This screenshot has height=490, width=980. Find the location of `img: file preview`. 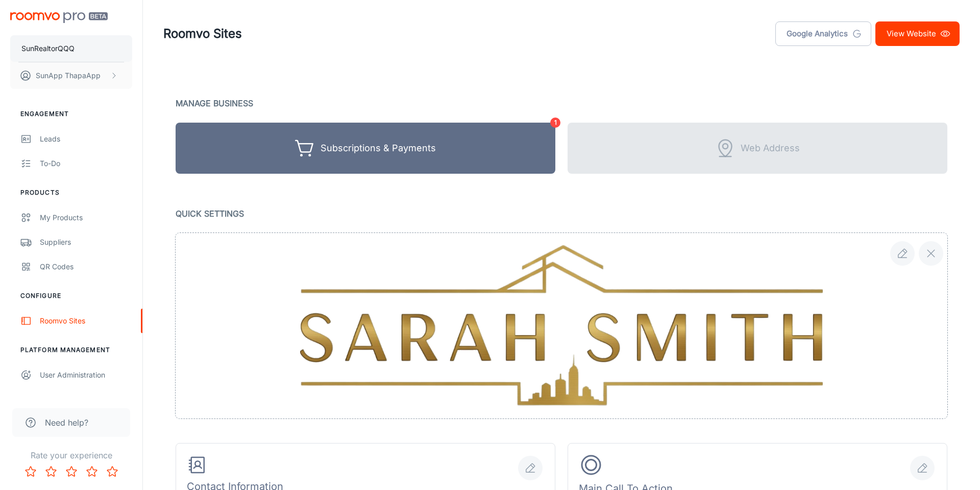

img: file preview is located at coordinates (562, 325).